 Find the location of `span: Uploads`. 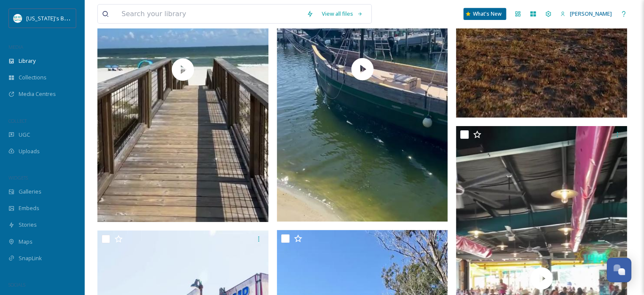

span: Uploads is located at coordinates (29, 151).